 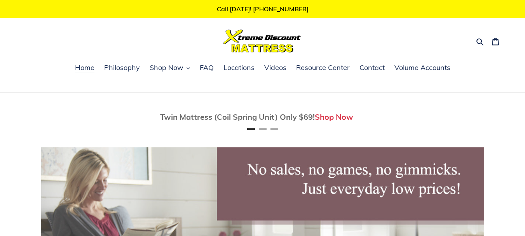 I want to click on a: Volume Accounts, so click(x=423, y=68).